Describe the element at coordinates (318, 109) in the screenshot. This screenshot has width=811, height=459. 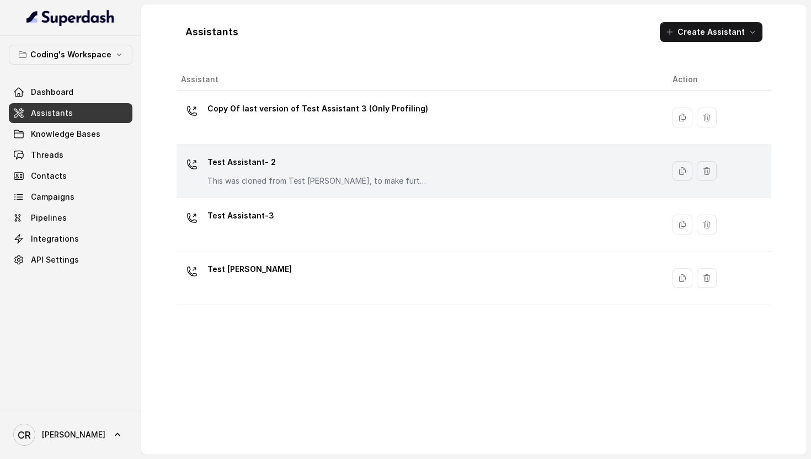
I see `p: Copy Of last version of Test Assistant 3 (Only Profiling)` at that location.